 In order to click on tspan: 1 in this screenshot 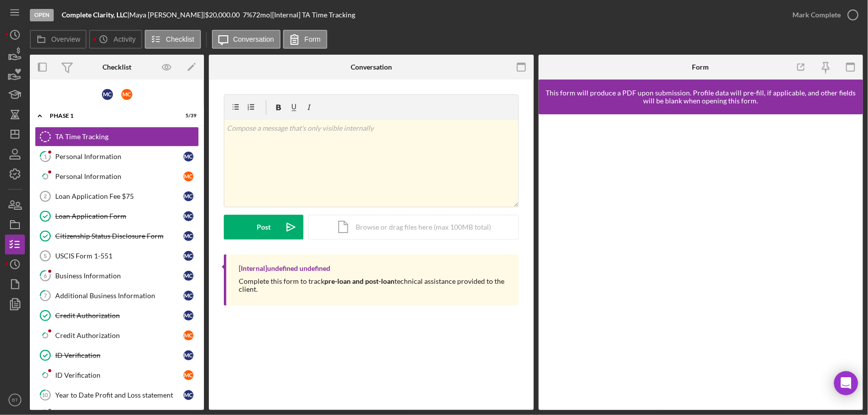, I will do `click(45, 156)`.